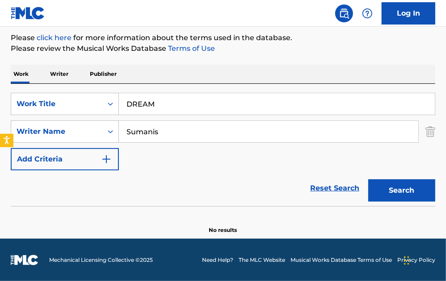 The width and height of the screenshot is (446, 281). Describe the element at coordinates (223, 225) in the screenshot. I see `p: No results` at that location.